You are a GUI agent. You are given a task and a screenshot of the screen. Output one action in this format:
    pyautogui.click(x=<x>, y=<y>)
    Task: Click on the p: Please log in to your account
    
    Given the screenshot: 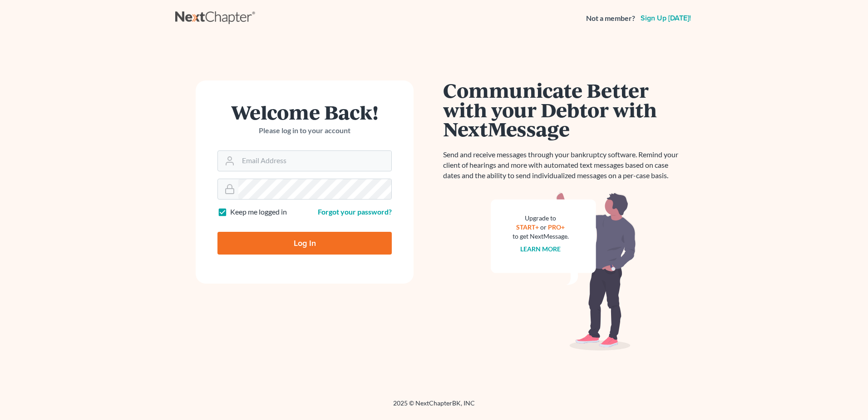 What is the action you would take?
    pyautogui.click(x=305, y=130)
    